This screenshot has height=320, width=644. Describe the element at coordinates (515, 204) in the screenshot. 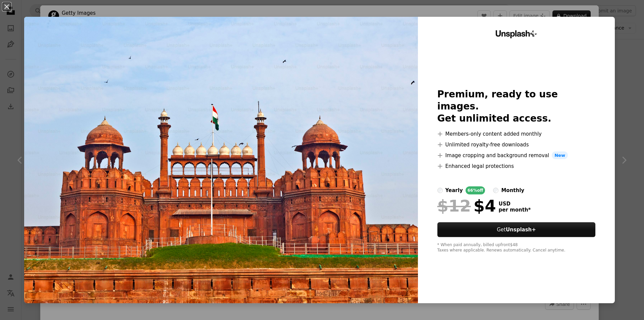

I see `span: USD` at that location.